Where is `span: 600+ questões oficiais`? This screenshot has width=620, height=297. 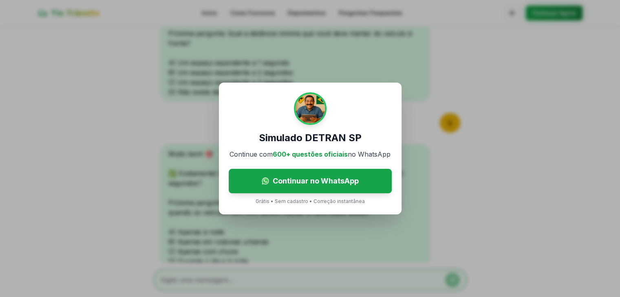
span: 600+ questões oficiais is located at coordinates (310, 154).